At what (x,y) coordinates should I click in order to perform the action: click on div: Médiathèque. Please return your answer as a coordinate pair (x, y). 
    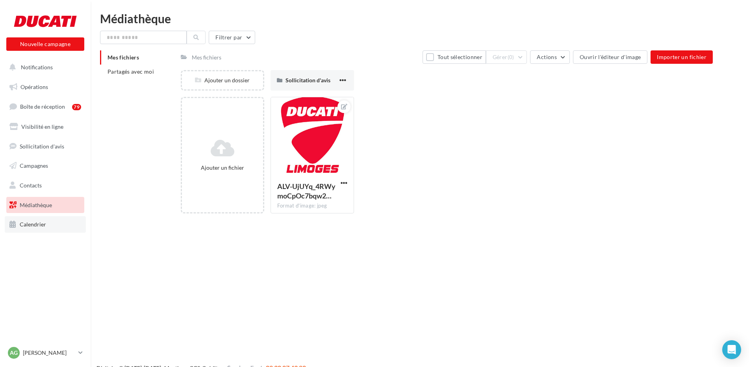
    Looking at the image, I should click on (420, 19).